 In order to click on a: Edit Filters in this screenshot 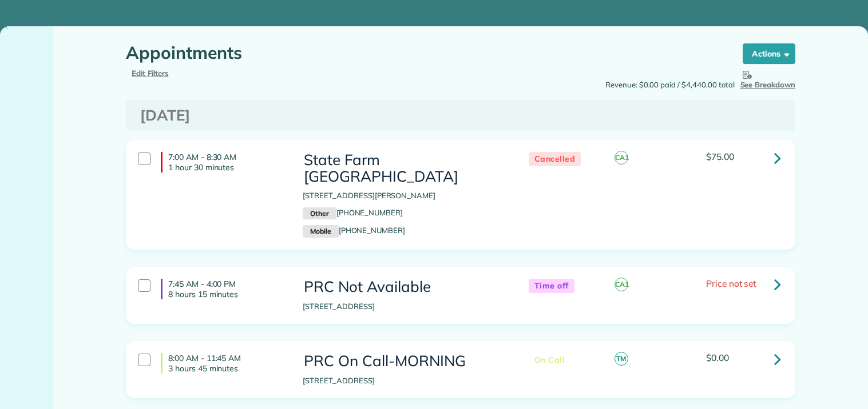, I will do `click(150, 73)`.